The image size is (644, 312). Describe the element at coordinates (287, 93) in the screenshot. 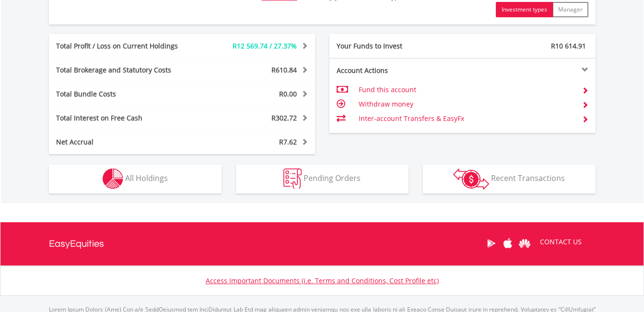

I see `span: R0.00` at that location.